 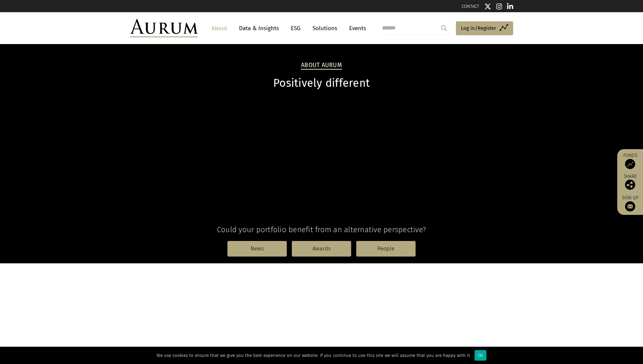 I want to click on img: Access Funds, so click(x=630, y=164).